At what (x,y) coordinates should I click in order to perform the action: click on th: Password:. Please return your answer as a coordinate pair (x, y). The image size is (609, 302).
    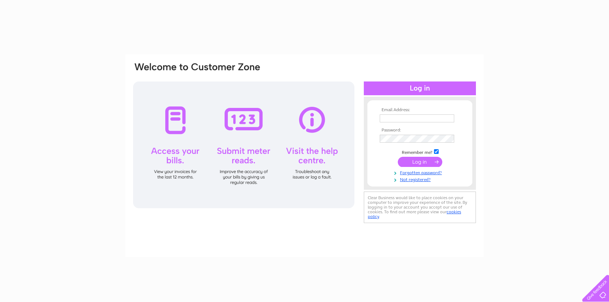
    Looking at the image, I should click on (420, 130).